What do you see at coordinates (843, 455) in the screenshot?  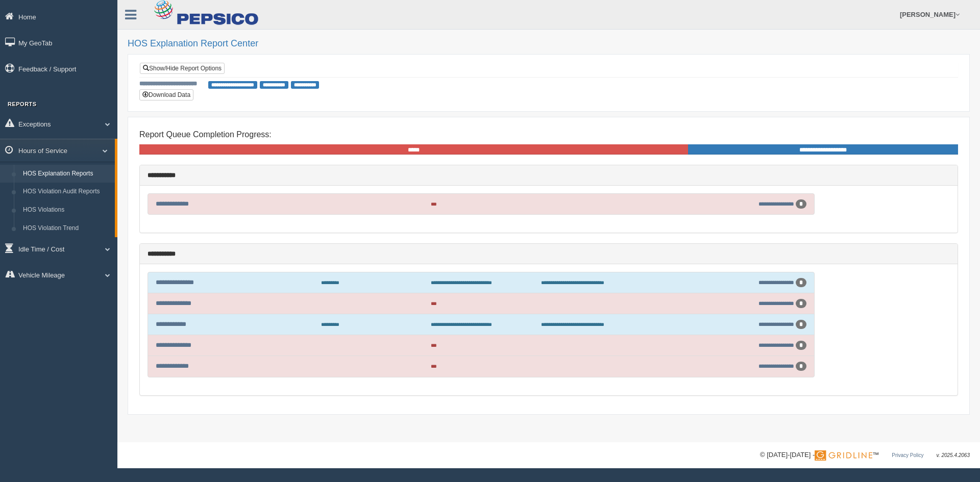 I see `img: Gridline` at bounding box center [843, 455].